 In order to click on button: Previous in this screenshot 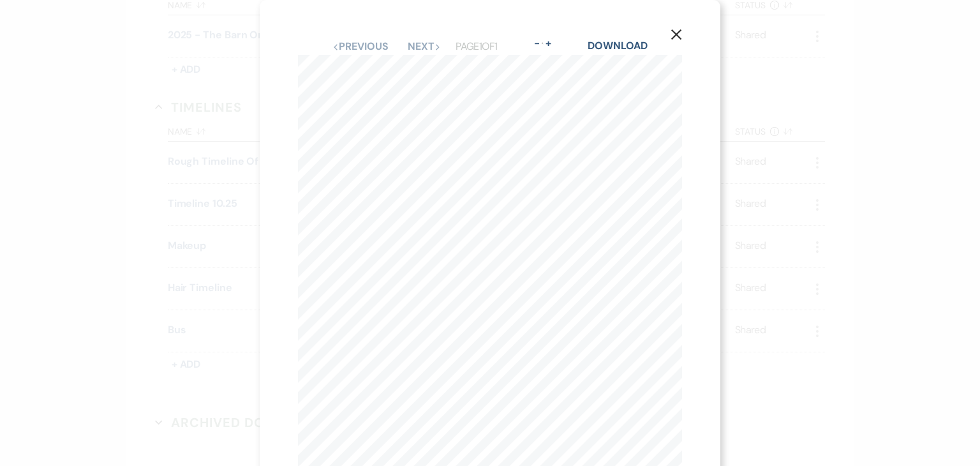, I will do `click(359, 47)`.